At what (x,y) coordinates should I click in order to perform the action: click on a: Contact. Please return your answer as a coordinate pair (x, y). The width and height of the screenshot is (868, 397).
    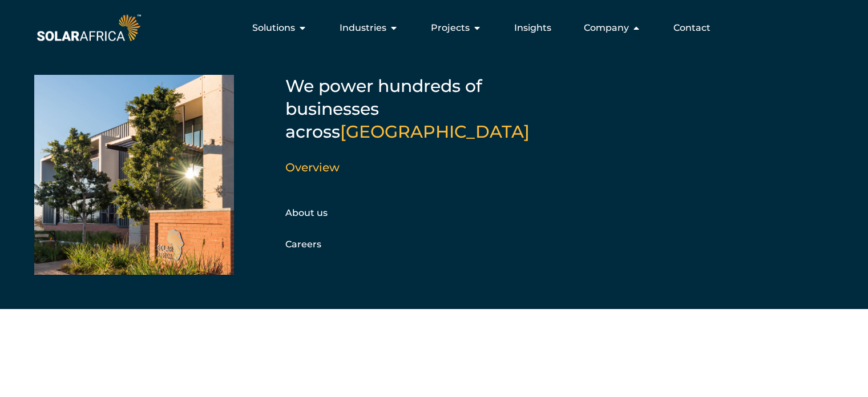
    Looking at the image, I should click on (692, 28).